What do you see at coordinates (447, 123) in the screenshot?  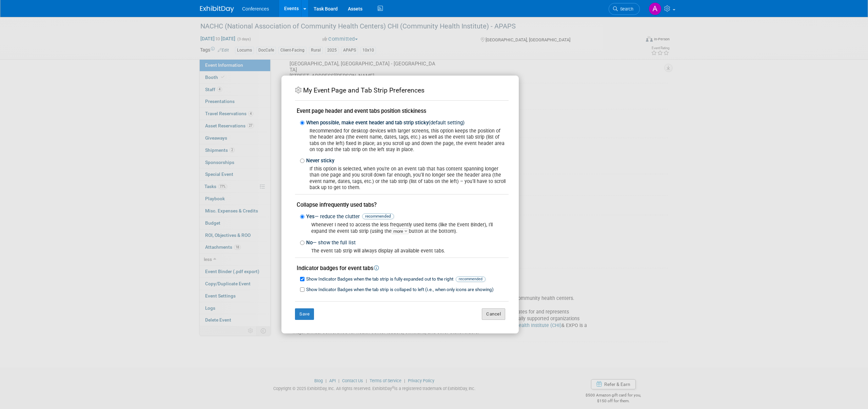 I see `span: (default setting)` at bounding box center [447, 123].